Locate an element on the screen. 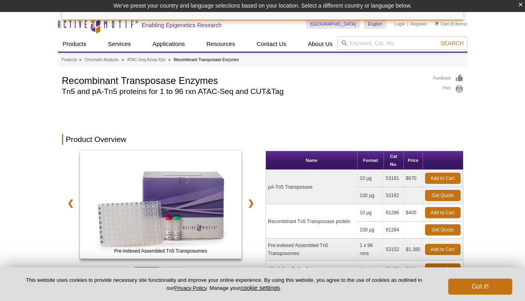  h2: Tn5 and pA-Tn5 proteins for 1 to 96 rxn ATAC-Seq and CUT&Tag is located at coordinates (244, 92).